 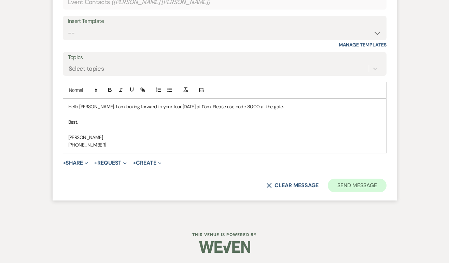 What do you see at coordinates (225, 122) in the screenshot?
I see `p: Best,` at bounding box center [225, 122].